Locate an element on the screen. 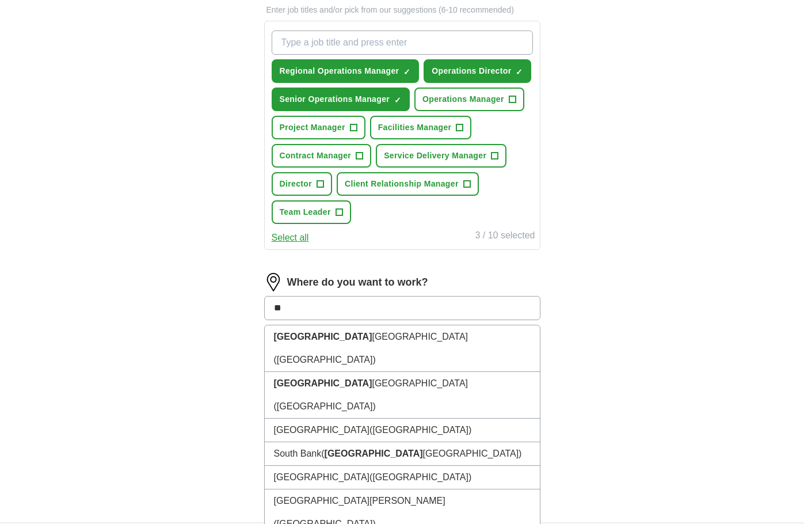 The height and width of the screenshot is (524, 804). span: Project Manager is located at coordinates (313, 127).